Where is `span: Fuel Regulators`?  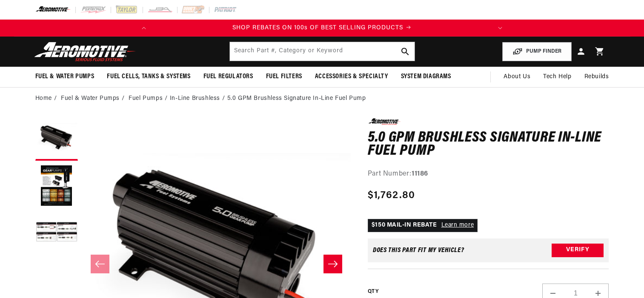 span: Fuel Regulators is located at coordinates (228, 76).